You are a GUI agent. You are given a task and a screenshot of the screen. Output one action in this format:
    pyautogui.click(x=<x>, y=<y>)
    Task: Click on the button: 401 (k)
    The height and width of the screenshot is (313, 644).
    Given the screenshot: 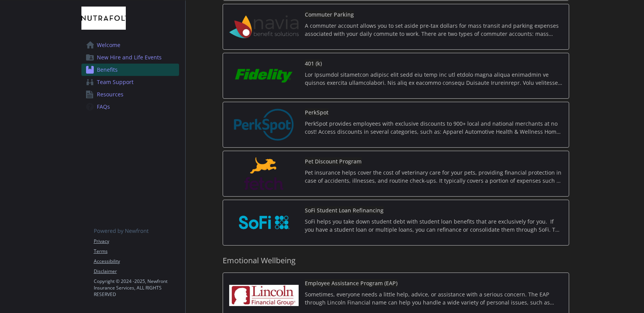 What is the action you would take?
    pyautogui.click(x=313, y=63)
    